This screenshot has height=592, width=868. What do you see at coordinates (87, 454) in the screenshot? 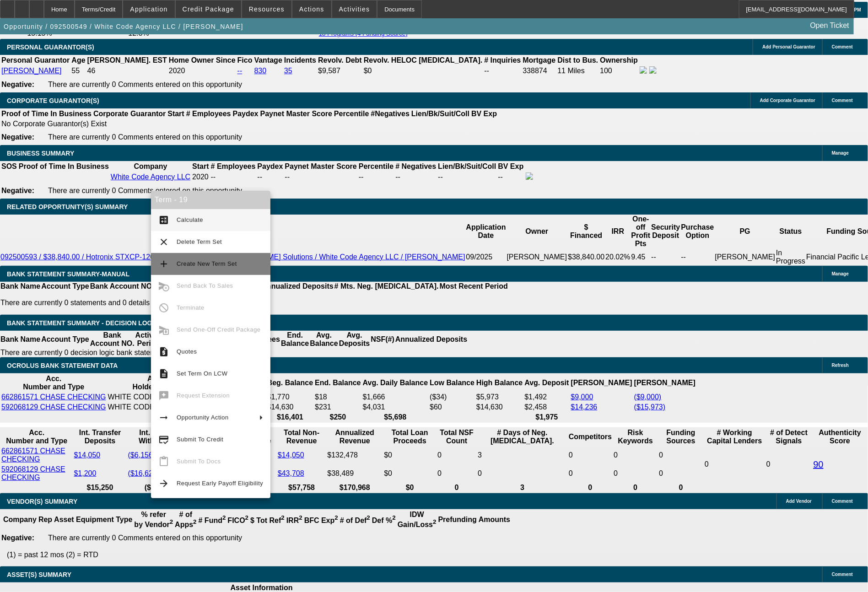
I see `a: $14,050` at bounding box center [87, 454].